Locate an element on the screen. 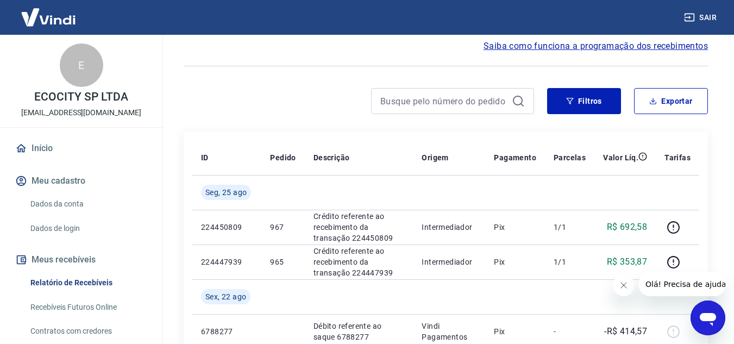  a: Relatório de Recebíveis is located at coordinates (87, 282).